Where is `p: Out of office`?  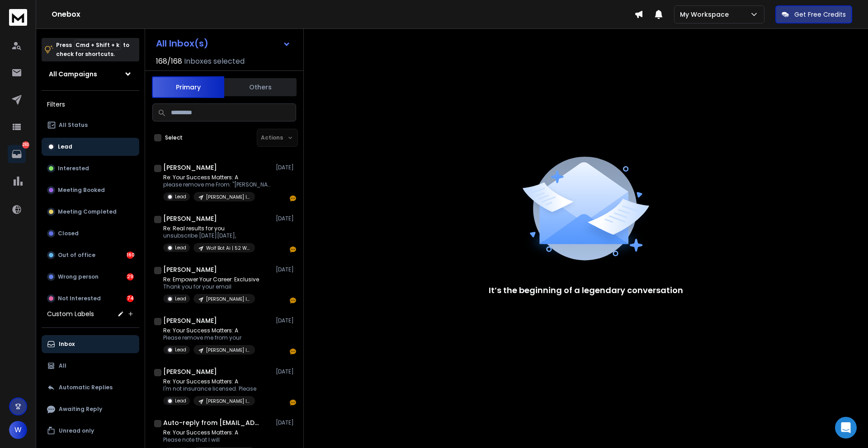
p: Out of office is located at coordinates (76, 255).